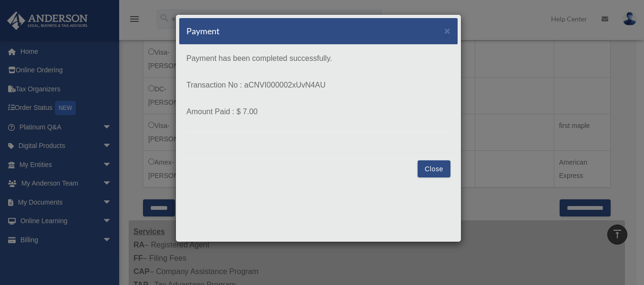 Image resolution: width=644 pixels, height=285 pixels. What do you see at coordinates (203, 31) in the screenshot?
I see `h5: Payment` at bounding box center [203, 31].